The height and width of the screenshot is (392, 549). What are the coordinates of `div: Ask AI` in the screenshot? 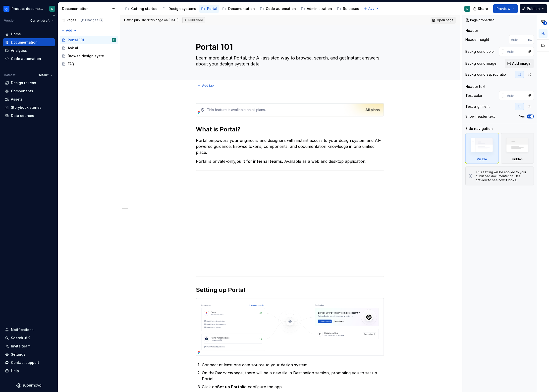 It's located at (73, 48).